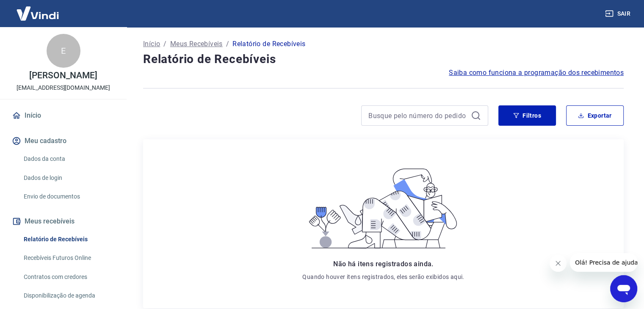 Image resolution: width=644 pixels, height=309 pixels. I want to click on input: Busque pelo número do pedido, so click(418, 115).